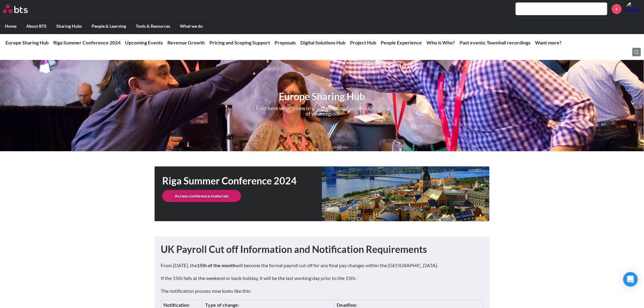 The image size is (644, 308). Describe the element at coordinates (15, 9) in the screenshot. I see `img: BTS Logo` at that location.